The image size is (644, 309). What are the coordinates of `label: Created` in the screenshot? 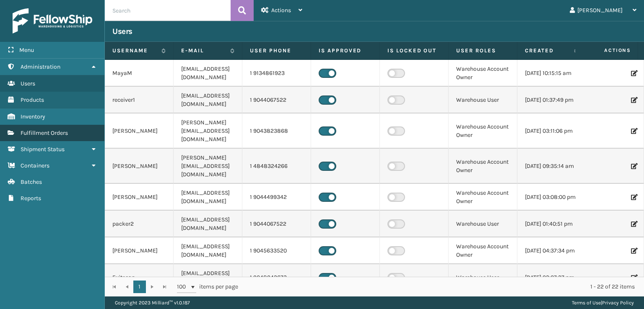 It's located at (547, 51).